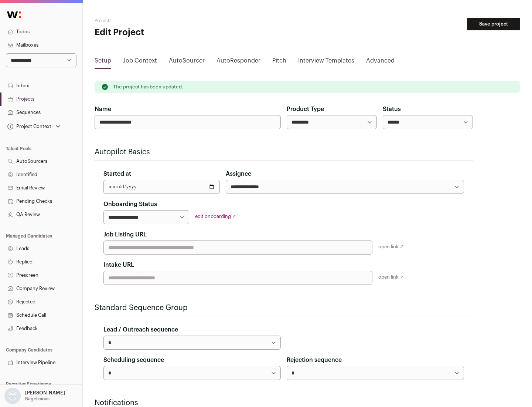  What do you see at coordinates (380, 62) in the screenshot?
I see `a: Advanced` at bounding box center [380, 62].